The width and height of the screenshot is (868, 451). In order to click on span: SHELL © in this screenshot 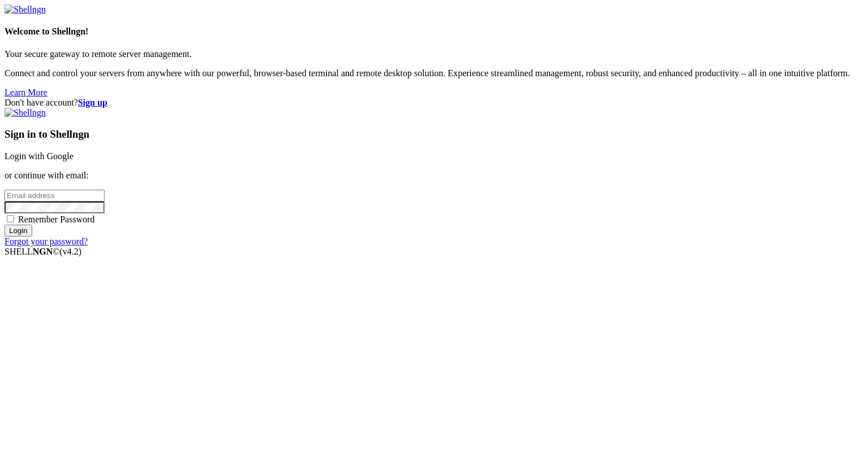, I will do `click(43, 251)`.